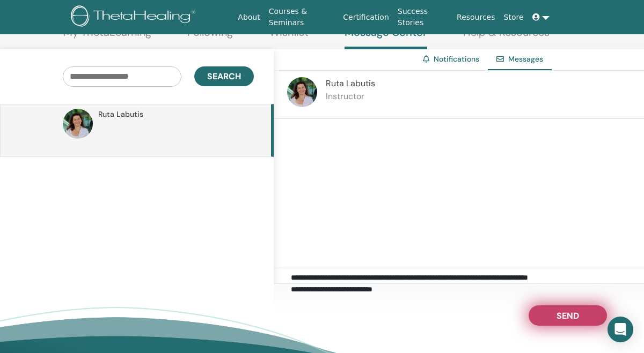 Image resolution: width=644 pixels, height=353 pixels. I want to click on a: About, so click(248, 17).